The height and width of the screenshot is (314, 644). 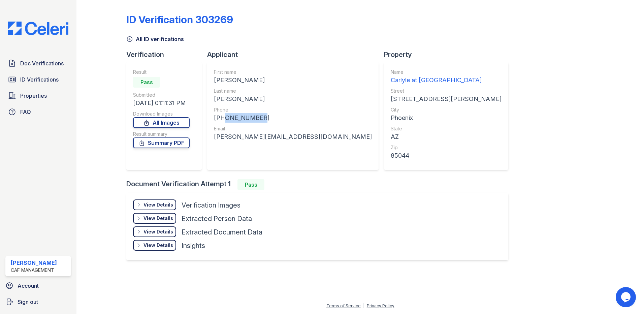 I want to click on div: Name, so click(x=446, y=72).